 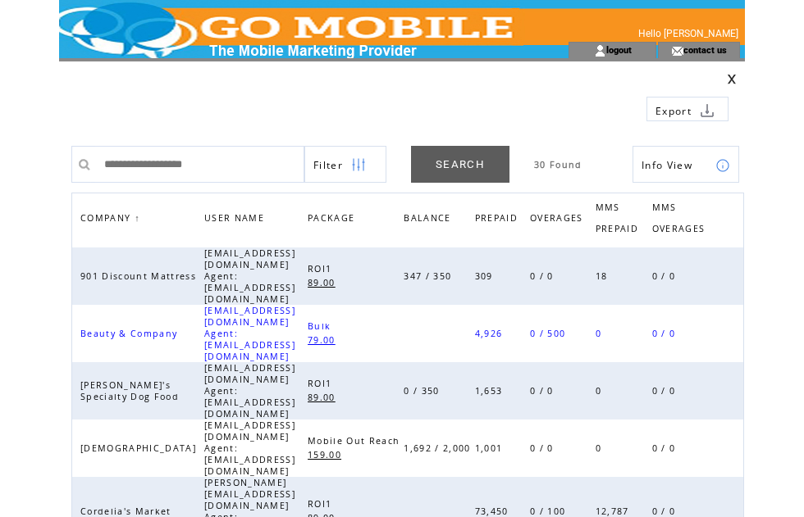 What do you see at coordinates (686, 164) in the screenshot?
I see `a: Info View` at bounding box center [686, 164].